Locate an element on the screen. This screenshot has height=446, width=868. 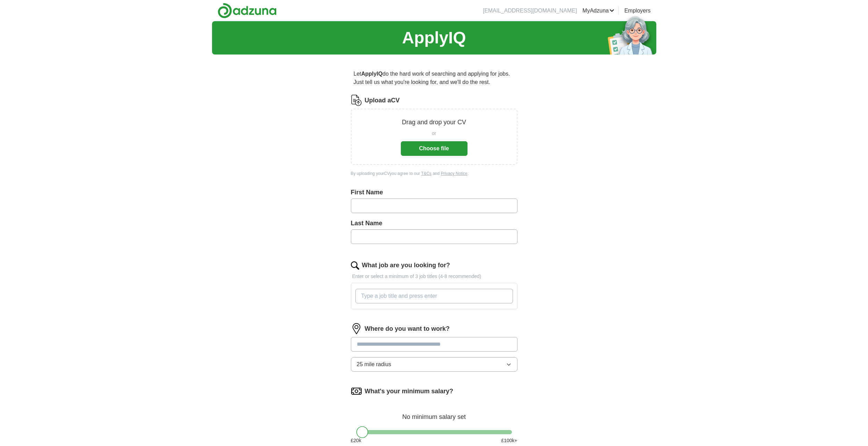
p: Drag and drop your CV is located at coordinates (434, 122).